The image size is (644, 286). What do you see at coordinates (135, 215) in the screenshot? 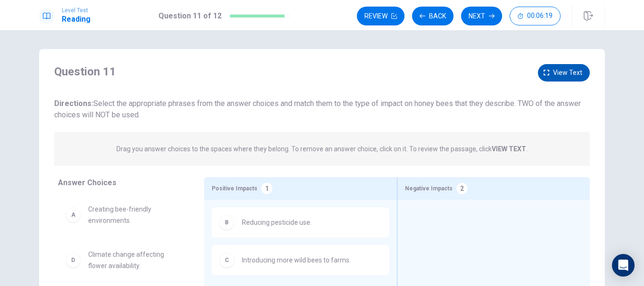
I see `span: Creating bee-friendly environments.` at bounding box center [135, 215].